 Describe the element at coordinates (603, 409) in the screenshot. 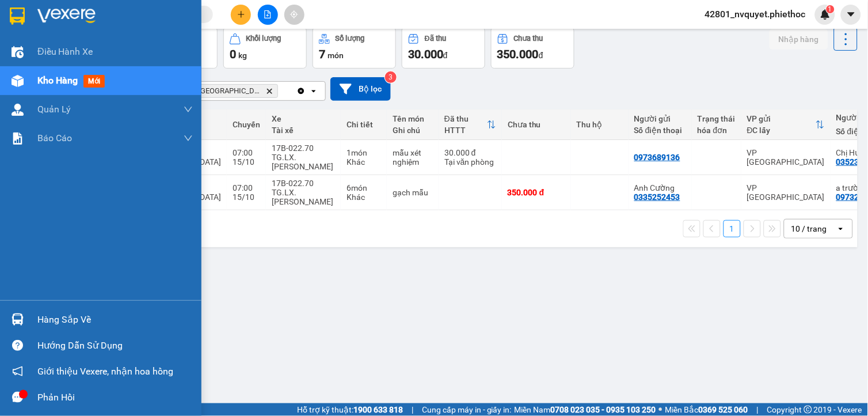

I see `strong: 0708 023 035 - 0935 103 250` at that location.